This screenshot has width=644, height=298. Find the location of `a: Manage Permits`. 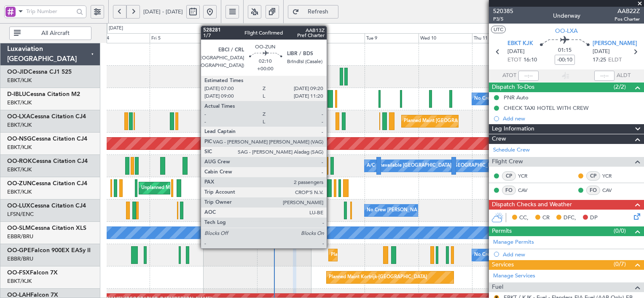

a: Manage Permits is located at coordinates (514, 242).